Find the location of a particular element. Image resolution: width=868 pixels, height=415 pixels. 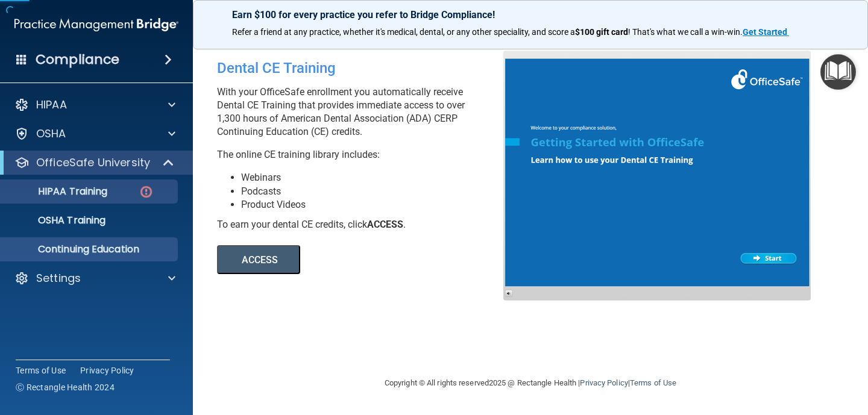

div: Copyright © All rights reserved 2025 @ Rectangle Health | | is located at coordinates (530, 384).